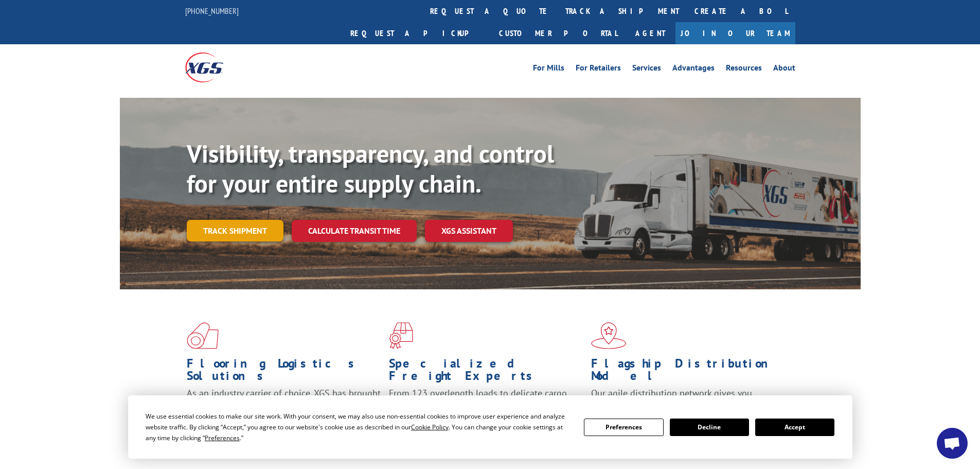 The image size is (980, 469). What do you see at coordinates (486, 372) in the screenshot?
I see `h1: Specialized Freight Experts` at bounding box center [486, 372].